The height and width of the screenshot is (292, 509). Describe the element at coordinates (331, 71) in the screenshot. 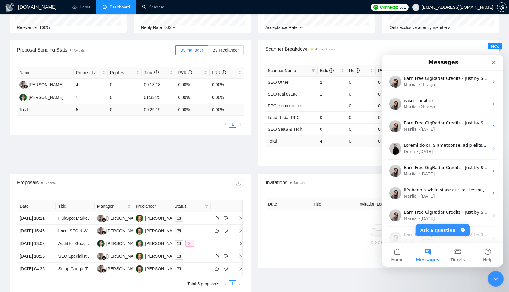

I see `span: info-circle` at that location.